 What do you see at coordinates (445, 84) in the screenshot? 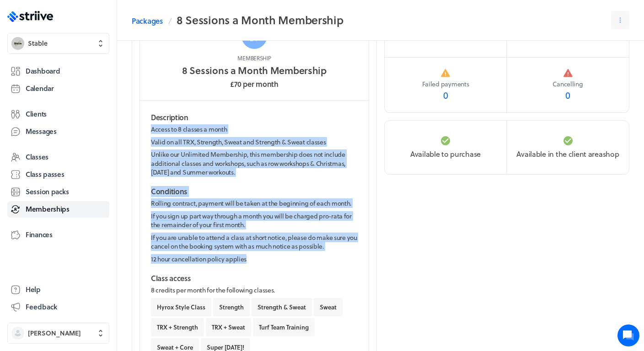
I see `span: Failed payments` at bounding box center [445, 84].